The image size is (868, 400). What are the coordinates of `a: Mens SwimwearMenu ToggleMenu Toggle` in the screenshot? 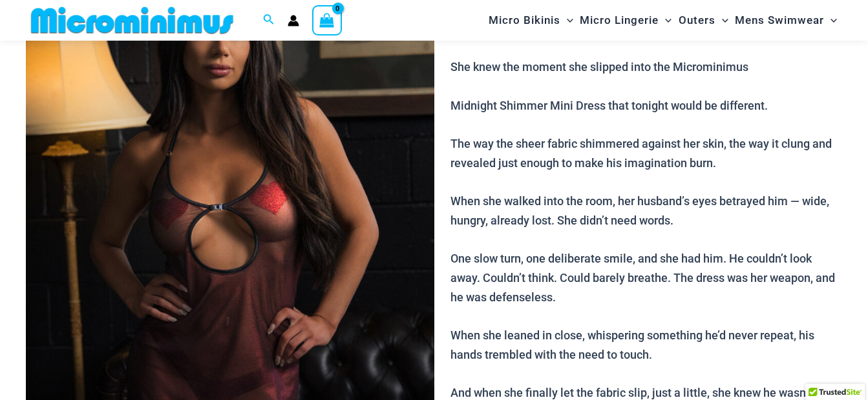 It's located at (786, 20).